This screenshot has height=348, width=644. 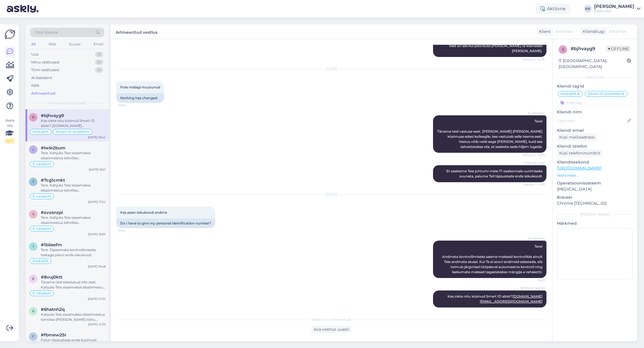 What do you see at coordinates (129, 230) in the screenshot?
I see `span: 18:38` at bounding box center [129, 230].